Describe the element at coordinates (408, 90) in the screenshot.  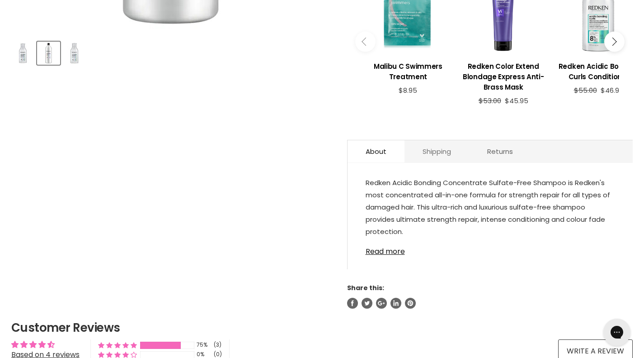
I see `span: $8.95` at that location.